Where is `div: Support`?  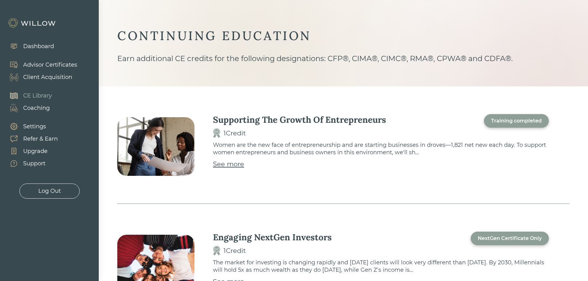
div: Support is located at coordinates (34, 164).